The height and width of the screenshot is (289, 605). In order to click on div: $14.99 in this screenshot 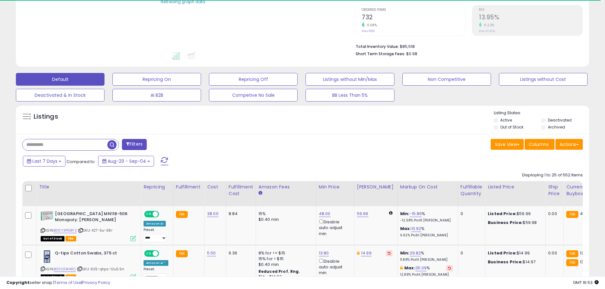, I will do `click(514, 253)`.